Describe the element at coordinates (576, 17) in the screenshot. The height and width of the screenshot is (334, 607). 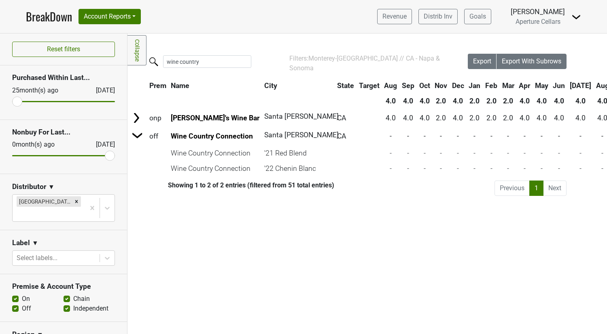
I see `img: Dropdown Menu` at that location.